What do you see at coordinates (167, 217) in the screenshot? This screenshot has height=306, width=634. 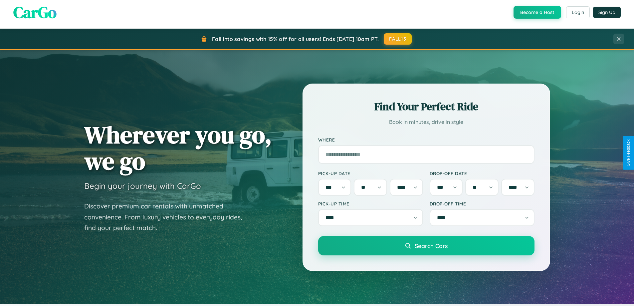 I see `p: Discover premium car rentals with unmatched convenience. From luxury vehicles to everyday rides, ...` at bounding box center [167, 217].